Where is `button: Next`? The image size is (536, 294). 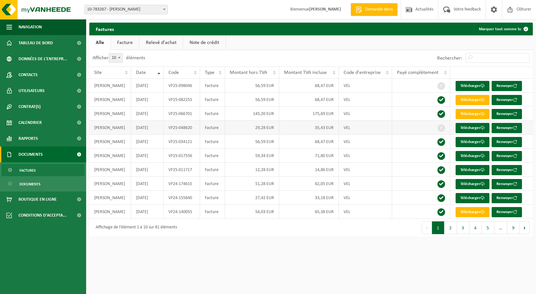
button: Next is located at coordinates (524, 228).